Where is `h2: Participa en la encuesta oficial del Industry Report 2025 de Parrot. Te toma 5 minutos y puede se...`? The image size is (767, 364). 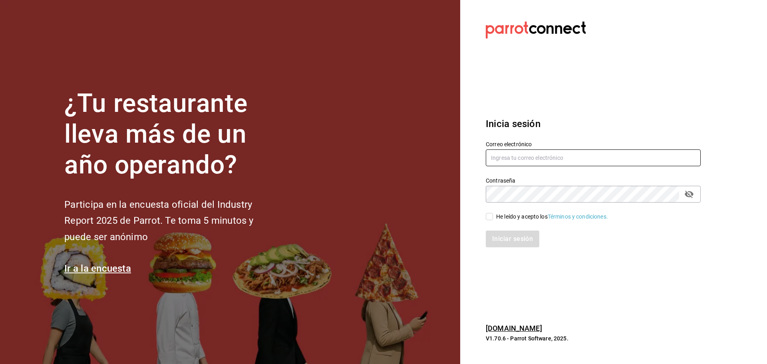 h2: Participa en la encuesta oficial del Industry Report 2025 de Parrot. Te toma 5 minutos y puede se... is located at coordinates (172, 221).